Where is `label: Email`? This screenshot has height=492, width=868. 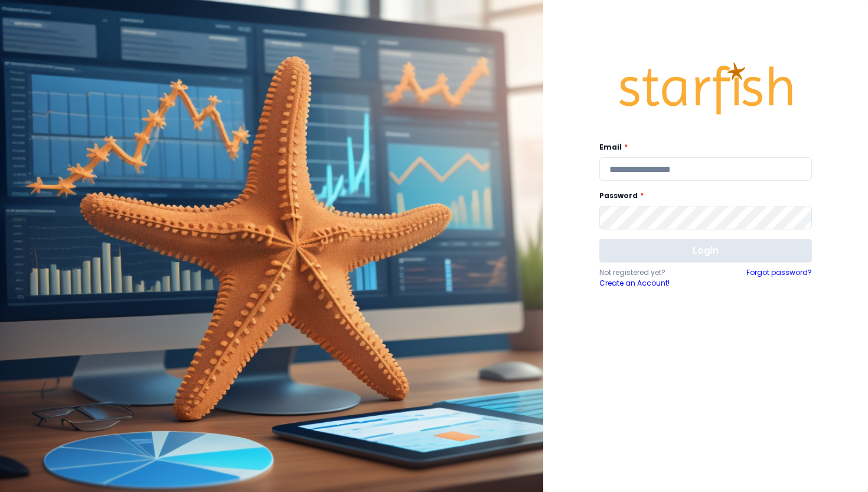 label: Email is located at coordinates (702, 147).